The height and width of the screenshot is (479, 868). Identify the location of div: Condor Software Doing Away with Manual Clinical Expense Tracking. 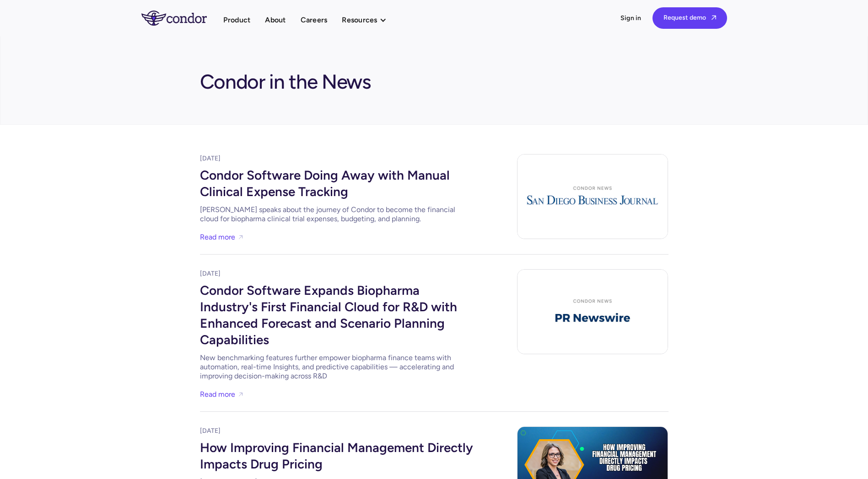
(337, 183).